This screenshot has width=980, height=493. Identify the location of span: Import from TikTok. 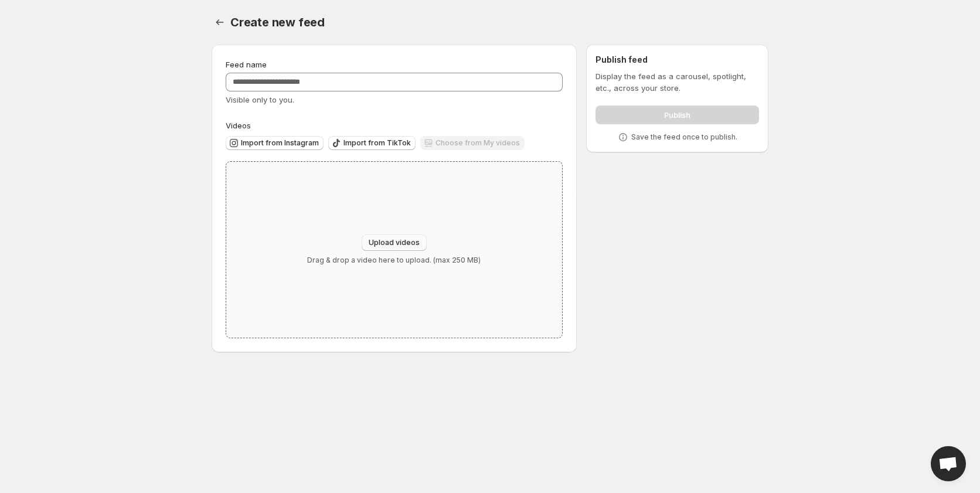
(377, 143).